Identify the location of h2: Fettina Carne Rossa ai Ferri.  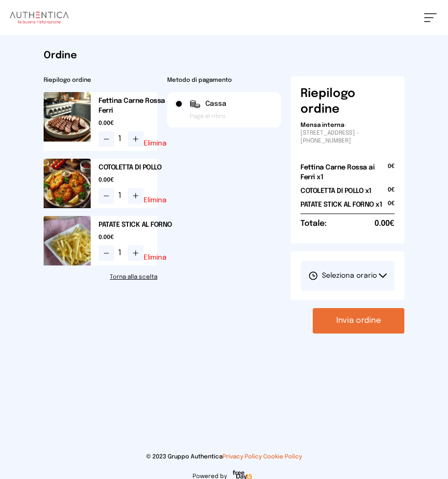
(136, 106).